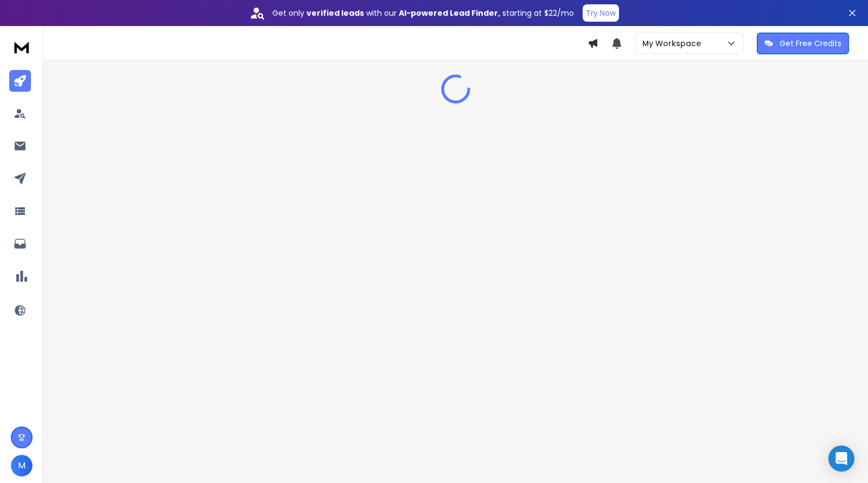  I want to click on button: Try Now, so click(601, 13).